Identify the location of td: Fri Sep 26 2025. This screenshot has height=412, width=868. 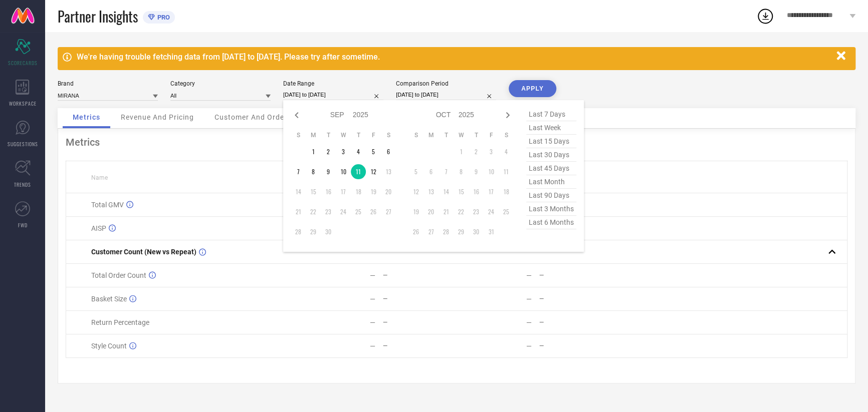
(373, 212).